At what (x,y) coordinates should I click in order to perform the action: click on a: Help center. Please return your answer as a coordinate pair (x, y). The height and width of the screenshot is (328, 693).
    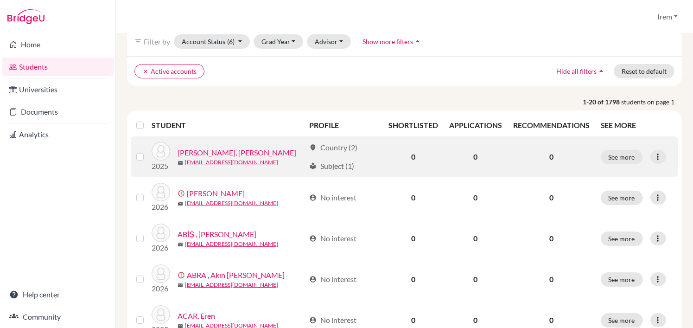
    Looking at the image, I should click on (57, 294).